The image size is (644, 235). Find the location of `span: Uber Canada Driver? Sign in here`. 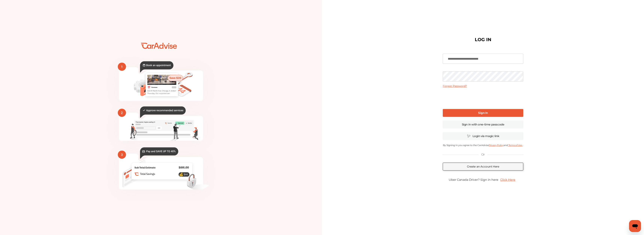

span: Uber Canada Driver? Sign in here is located at coordinates (473, 180).